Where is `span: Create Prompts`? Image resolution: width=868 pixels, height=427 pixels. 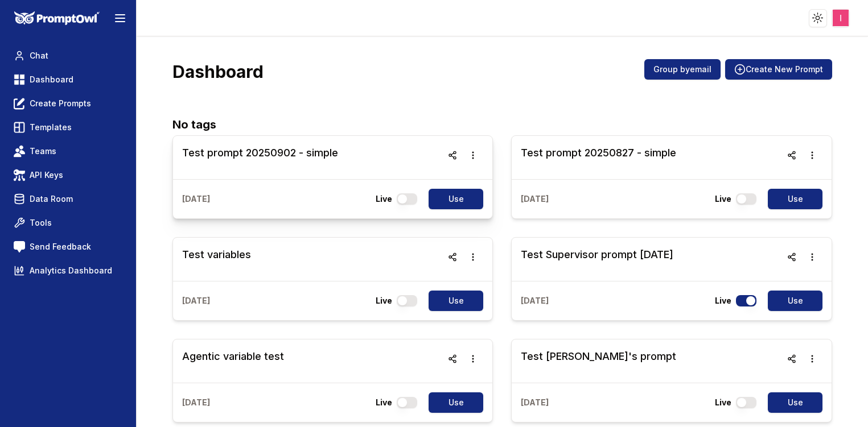 span: Create Prompts is located at coordinates (61, 103).